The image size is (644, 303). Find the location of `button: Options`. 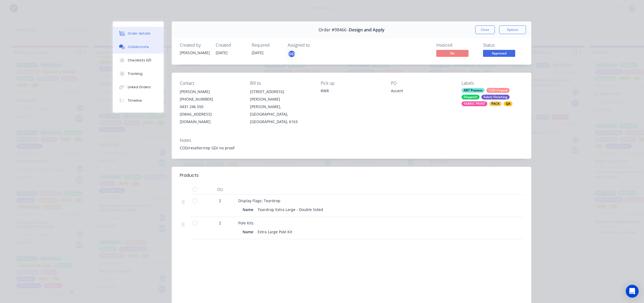

button: Options is located at coordinates (512, 30).